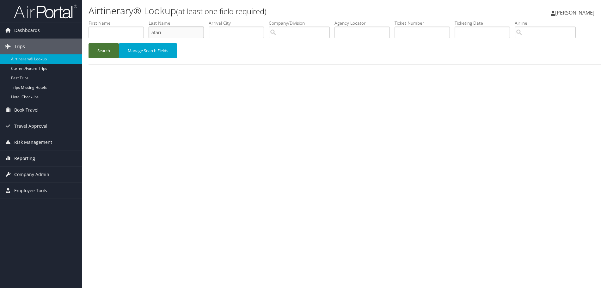 The image size is (607, 288). I want to click on small: (at least one field required), so click(221, 11).